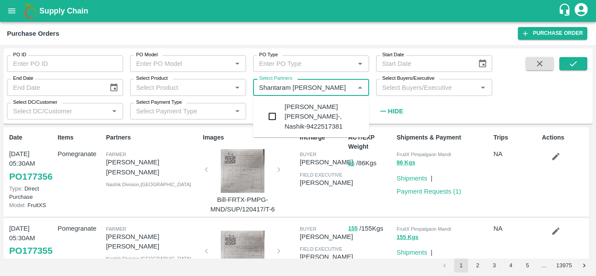 This screenshot has height=276, width=596. What do you see at coordinates (304, 87) in the screenshot?
I see `input: Select Partners` at bounding box center [304, 87].